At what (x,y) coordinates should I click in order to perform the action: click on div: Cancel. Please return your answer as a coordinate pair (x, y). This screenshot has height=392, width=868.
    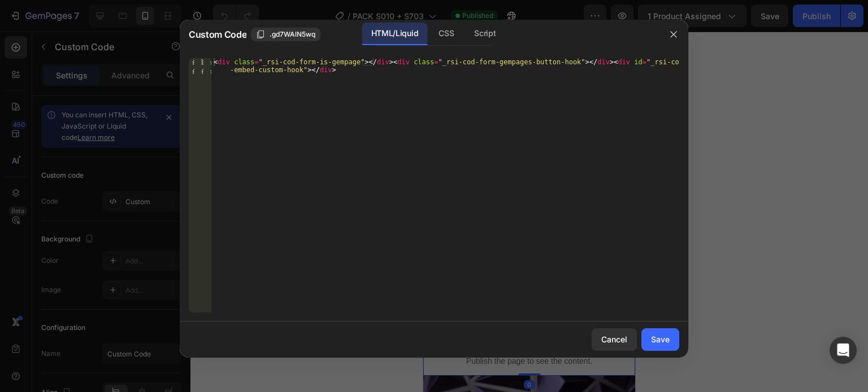
    Looking at the image, I should click on (614, 339).